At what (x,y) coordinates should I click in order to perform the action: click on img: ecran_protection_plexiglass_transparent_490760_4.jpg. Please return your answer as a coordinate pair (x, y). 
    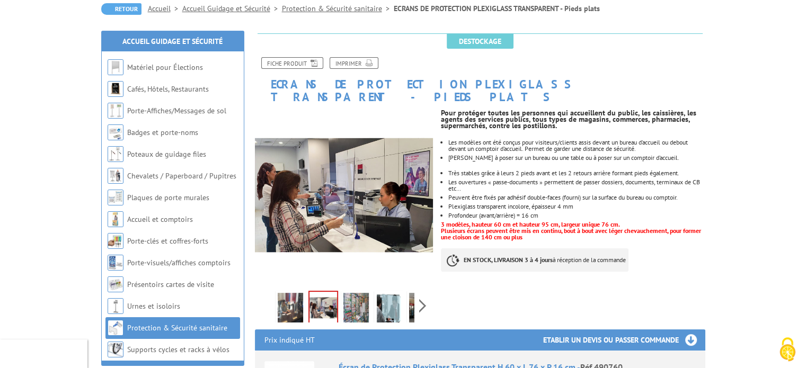
    Looking at the image, I should click on (356, 310).